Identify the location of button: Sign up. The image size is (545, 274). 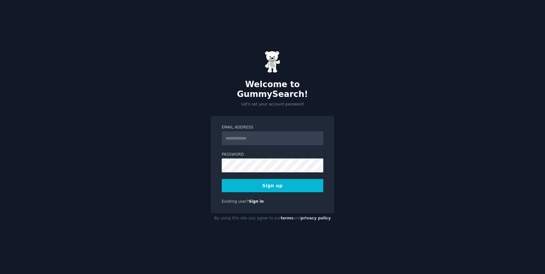
(272, 185).